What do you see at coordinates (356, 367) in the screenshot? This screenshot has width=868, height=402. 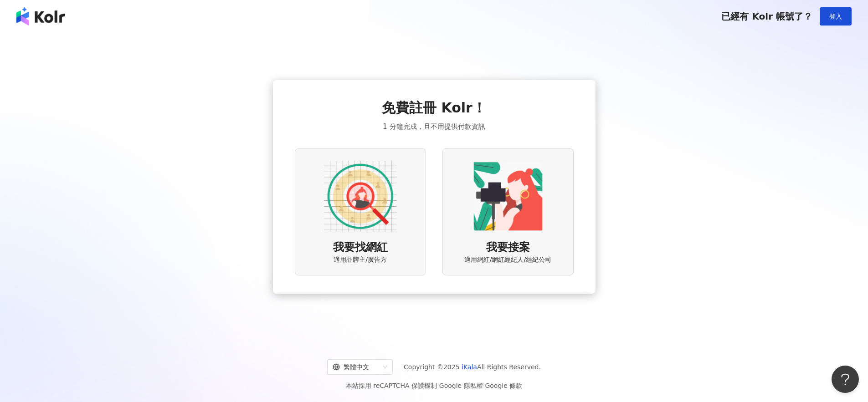 I see `div: 繁體中文` at bounding box center [356, 367].